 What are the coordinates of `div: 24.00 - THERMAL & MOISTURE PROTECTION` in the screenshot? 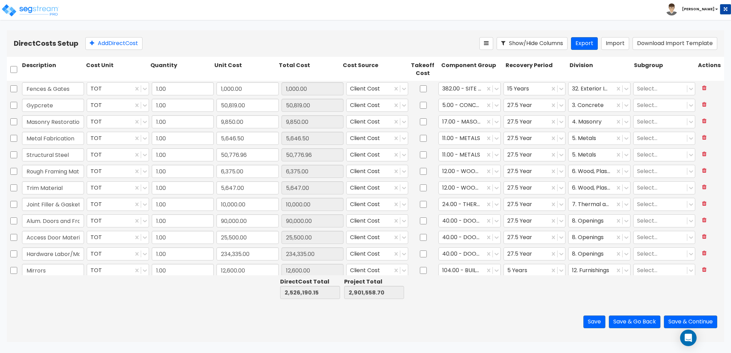 It's located at (470, 205).